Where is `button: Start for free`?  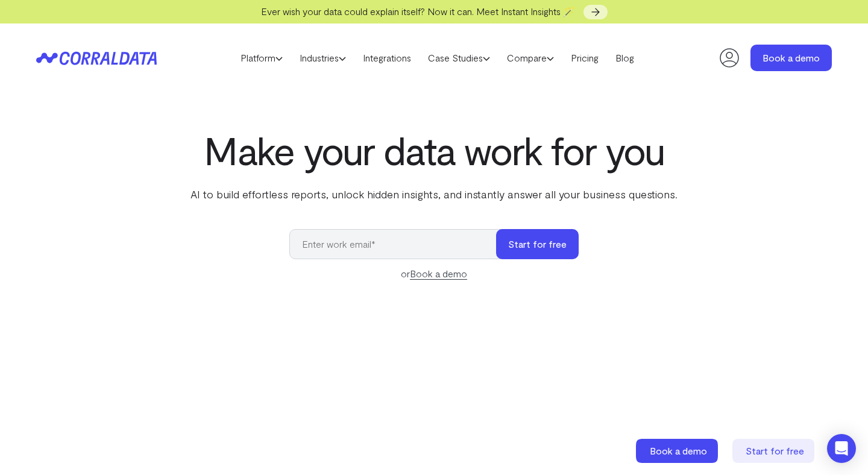 button: Start for free is located at coordinates (538, 244).